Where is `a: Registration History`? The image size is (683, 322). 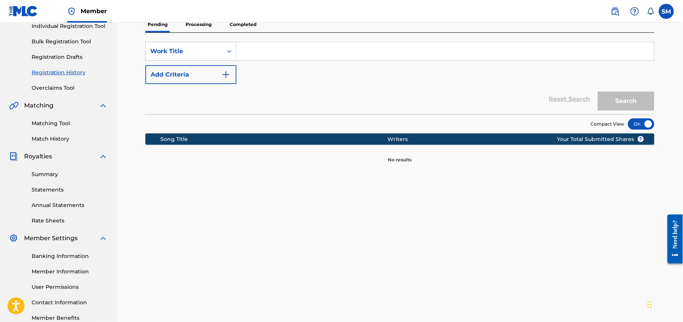
a: Registration History is located at coordinates (70, 72).